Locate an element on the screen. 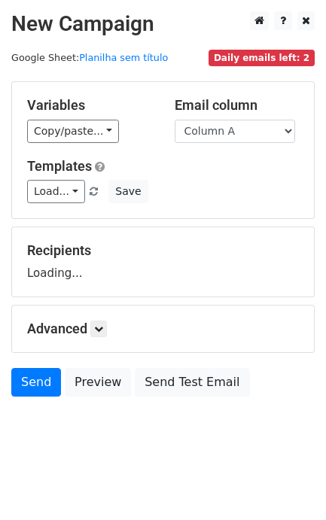 Image resolution: width=326 pixels, height=520 pixels. button: Save is located at coordinates (128, 191).